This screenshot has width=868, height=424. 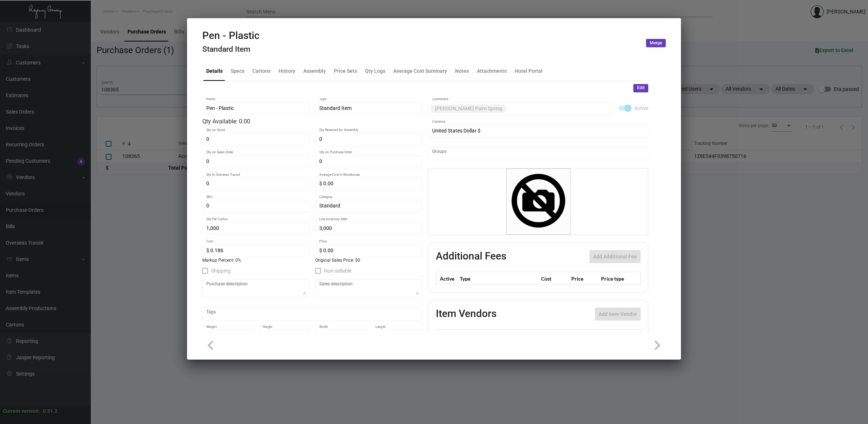 I want to click on div: Notes, so click(x=462, y=71).